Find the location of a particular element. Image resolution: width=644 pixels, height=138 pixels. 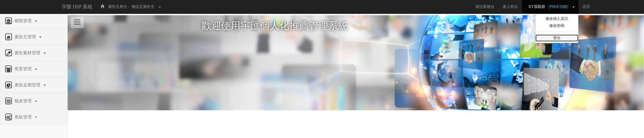

span: 報表管理 is located at coordinates (23, 100).